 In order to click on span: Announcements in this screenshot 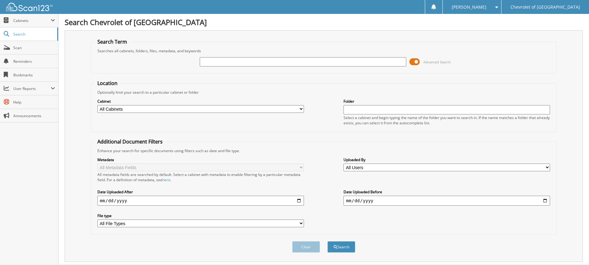, I will do `click(34, 116)`.